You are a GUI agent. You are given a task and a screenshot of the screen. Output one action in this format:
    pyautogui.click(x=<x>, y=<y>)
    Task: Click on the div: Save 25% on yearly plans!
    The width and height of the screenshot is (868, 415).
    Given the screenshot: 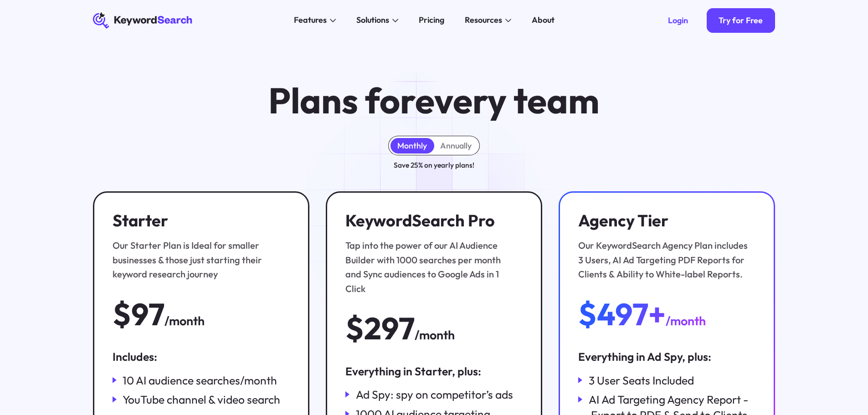 What is the action you would take?
    pyautogui.click(x=434, y=165)
    